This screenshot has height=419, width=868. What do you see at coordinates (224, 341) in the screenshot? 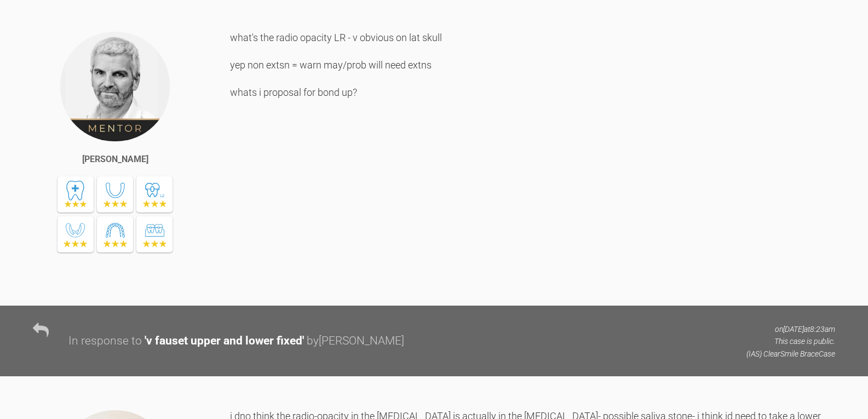
I see `div: ' v fauset upper and lower fixed '` at bounding box center [224, 341].